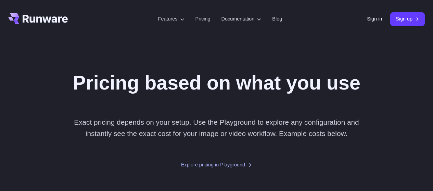 This screenshot has height=191, width=433. Describe the element at coordinates (216, 165) in the screenshot. I see `a: Explore pricing in Playground` at that location.